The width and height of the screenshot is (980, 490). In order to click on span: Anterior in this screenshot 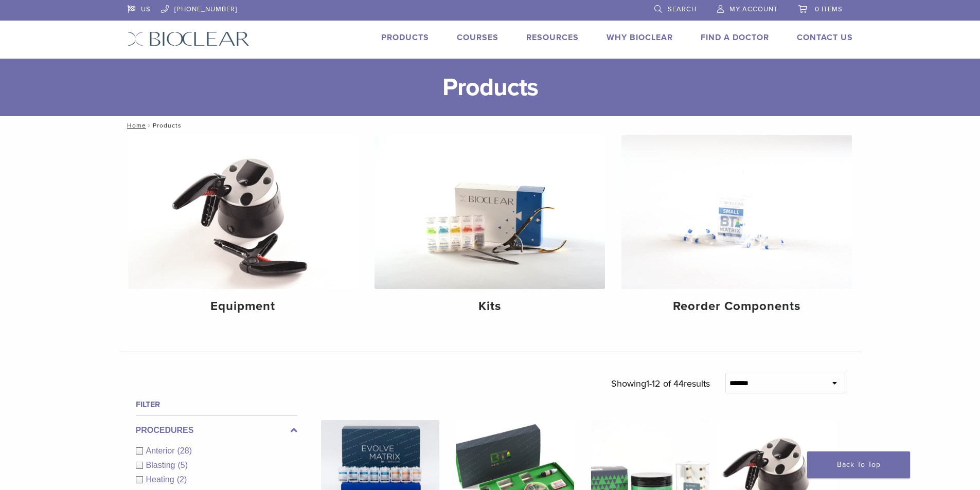, I will do `click(162, 450)`.